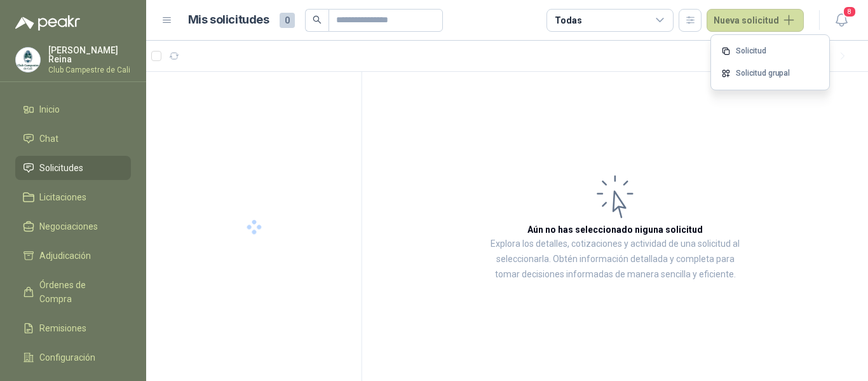 The width and height of the screenshot is (868, 381). Describe the element at coordinates (89, 70) in the screenshot. I see `p: Club Campestre de Cali` at that location.